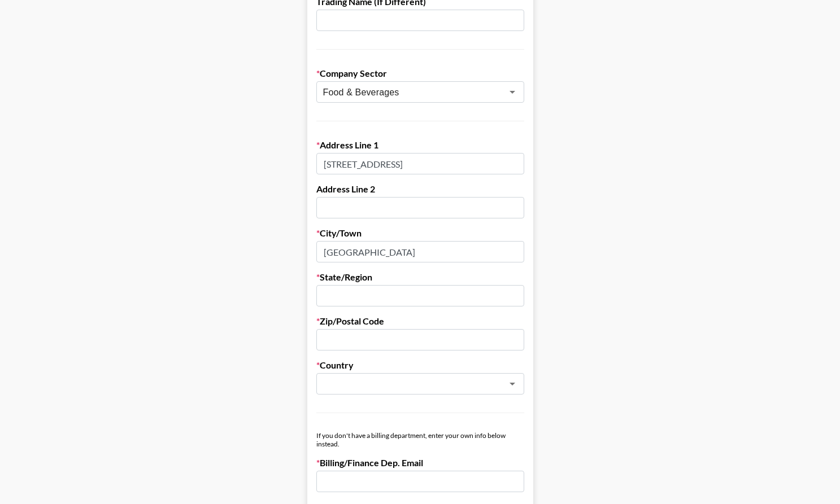 This screenshot has height=504, width=840. What do you see at coordinates (420, 365) in the screenshot?
I see `label: Country` at bounding box center [420, 365].